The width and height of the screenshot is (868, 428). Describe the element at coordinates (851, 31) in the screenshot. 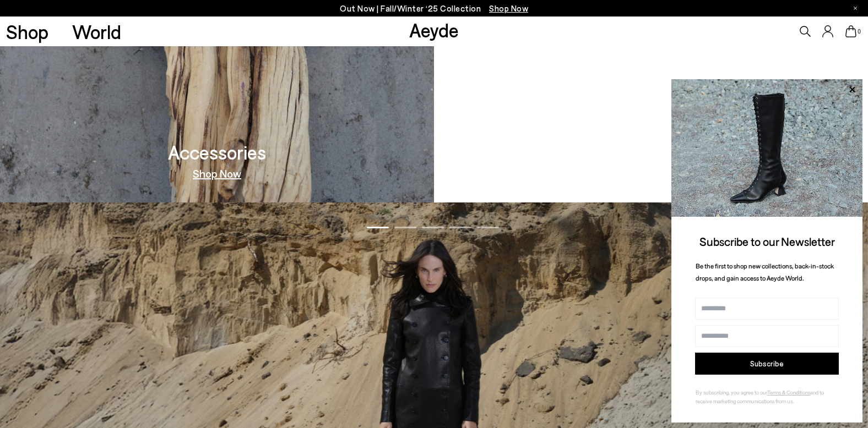

I see `a: 0` at that location.